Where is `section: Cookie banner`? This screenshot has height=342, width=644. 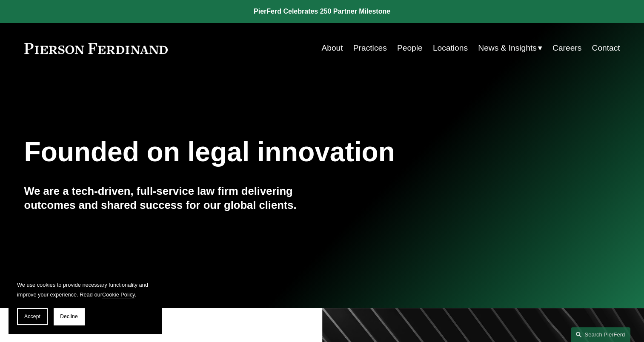 section: Cookie banner is located at coordinates (85, 303).